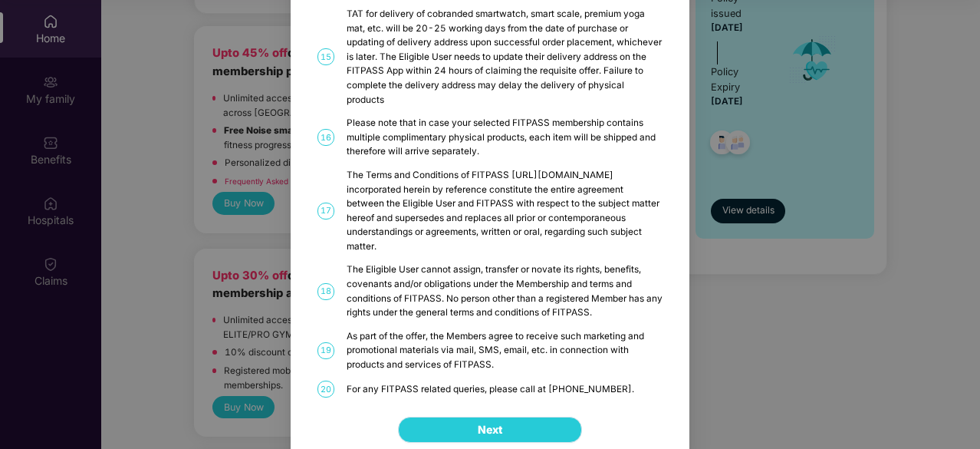 This screenshot has width=980, height=449. What do you see at coordinates (326, 57) in the screenshot?
I see `span: 15` at bounding box center [326, 57].